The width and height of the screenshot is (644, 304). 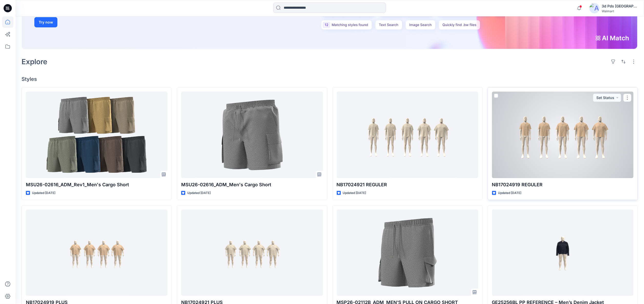 What do you see at coordinates (34, 62) in the screenshot?
I see `h2: Explore` at bounding box center [34, 62].